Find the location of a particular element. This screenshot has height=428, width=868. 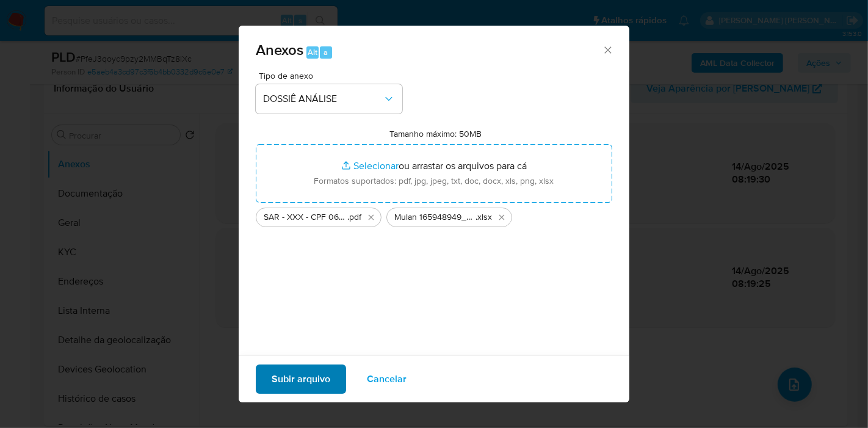

button: DOSSIÊ ANÁLISE is located at coordinates (329, 99).